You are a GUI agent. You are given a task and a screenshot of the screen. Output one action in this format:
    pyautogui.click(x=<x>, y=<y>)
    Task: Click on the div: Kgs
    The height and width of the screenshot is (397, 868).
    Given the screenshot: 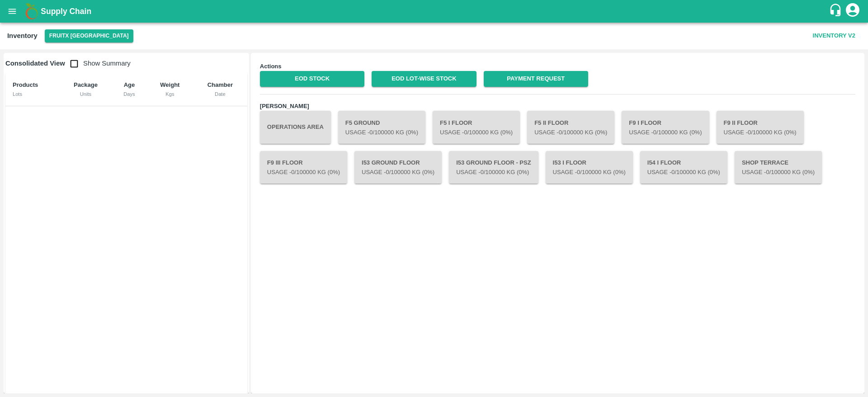 What is the action you would take?
    pyautogui.click(x=170, y=94)
    